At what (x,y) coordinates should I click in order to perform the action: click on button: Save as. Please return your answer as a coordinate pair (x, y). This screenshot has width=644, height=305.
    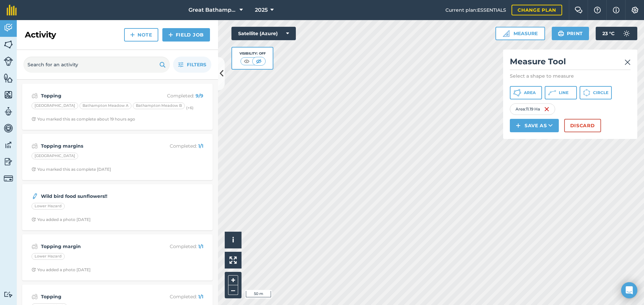
    Looking at the image, I should click on (534, 126).